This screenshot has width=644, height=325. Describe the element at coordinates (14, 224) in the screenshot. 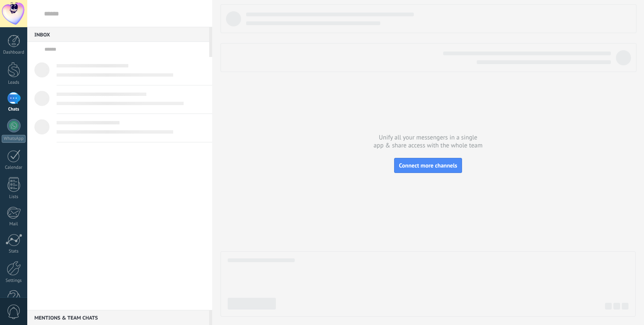

I see `div: Mail` at that location.